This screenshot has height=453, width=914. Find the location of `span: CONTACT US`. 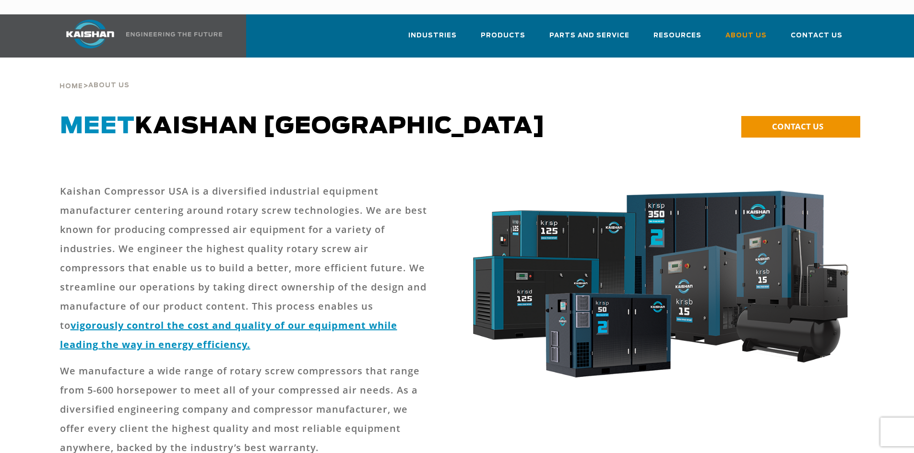

span: CONTACT US is located at coordinates (797, 126).